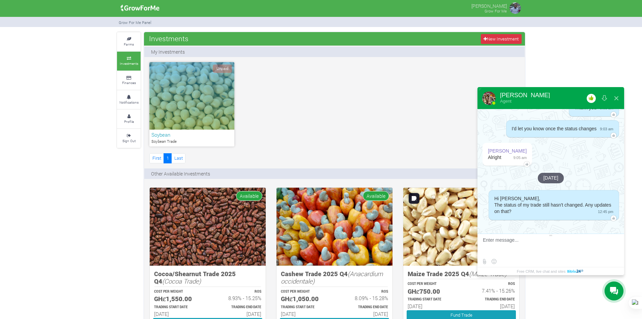 The image size is (642, 319). I want to click on nav: Page Navigation, so click(167, 158).